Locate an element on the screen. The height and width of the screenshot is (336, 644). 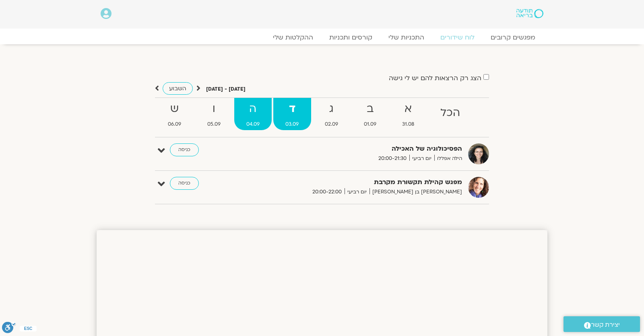
span: 06.09 is located at coordinates (174, 124).